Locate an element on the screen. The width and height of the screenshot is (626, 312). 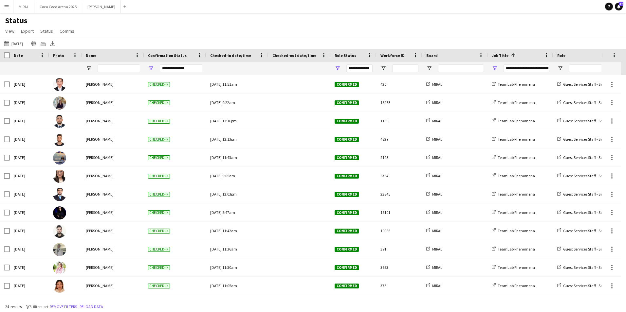
img: Khalid Aclan is located at coordinates (60, 158).